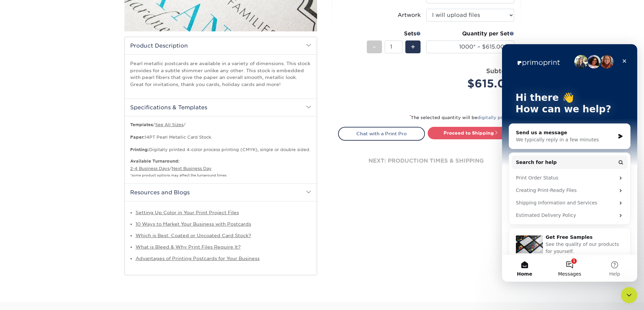 The image size is (644, 310). What do you see at coordinates (80, 204) in the screenshot?
I see `span: See the quality of our products for yourself.` at bounding box center [80, 204].